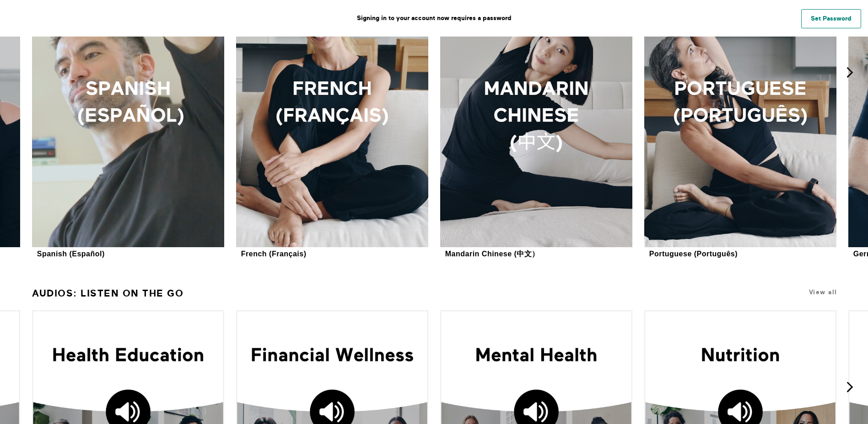 Image resolution: width=868 pixels, height=424 pixels. Describe the element at coordinates (693, 254) in the screenshot. I see `div: Portuguese (Português)` at that location.